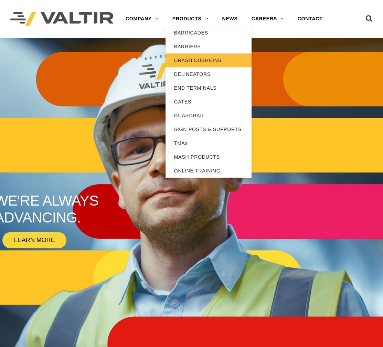 This screenshot has width=383, height=347. I want to click on a: GATES, so click(209, 102).